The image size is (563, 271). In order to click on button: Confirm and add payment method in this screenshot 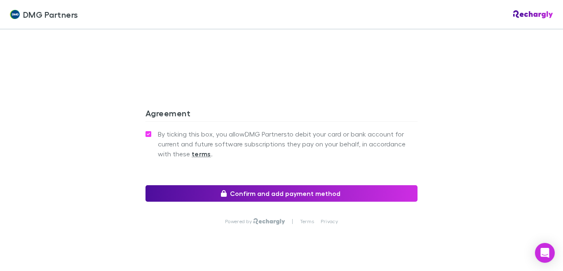, I will do `click(281, 193)`.